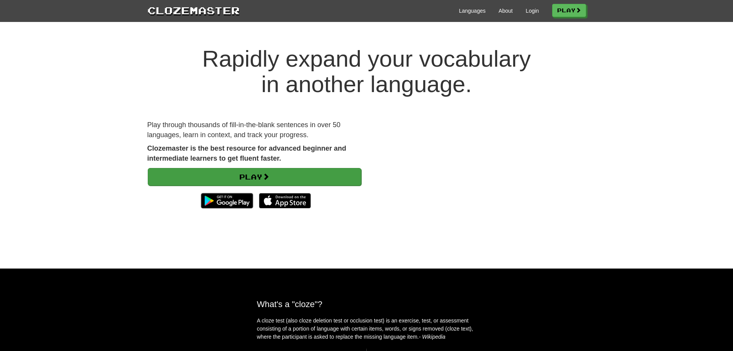  I want to click on em: - Wikipedia, so click(432, 336).